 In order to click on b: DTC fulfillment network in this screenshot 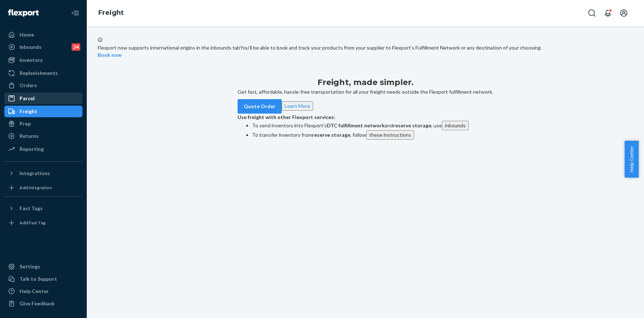, I will do `click(356, 125)`.